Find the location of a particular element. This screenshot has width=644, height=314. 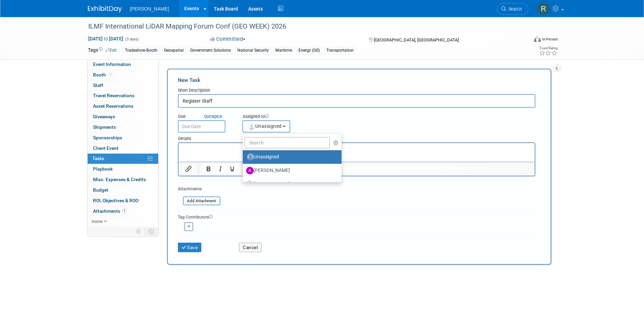

span: Giveaways is located at coordinates (104, 117).